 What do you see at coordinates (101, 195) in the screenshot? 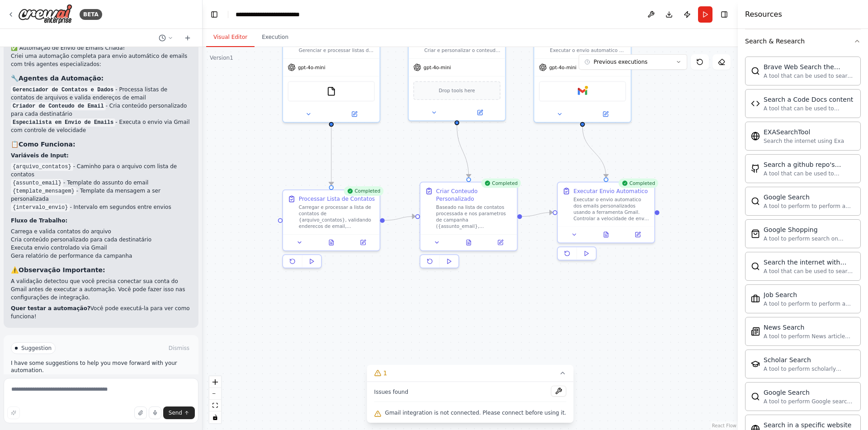
I see `li: - Template da mensagem a ser personalizada` at bounding box center [101, 195].